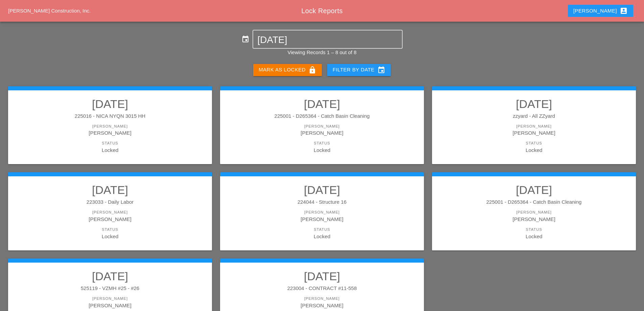  I want to click on div: 223004 - CONTRACT #11-558, so click(322, 289).